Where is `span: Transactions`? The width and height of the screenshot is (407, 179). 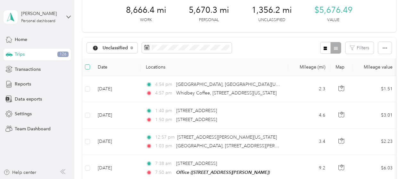 span: Transactions is located at coordinates (28, 69).